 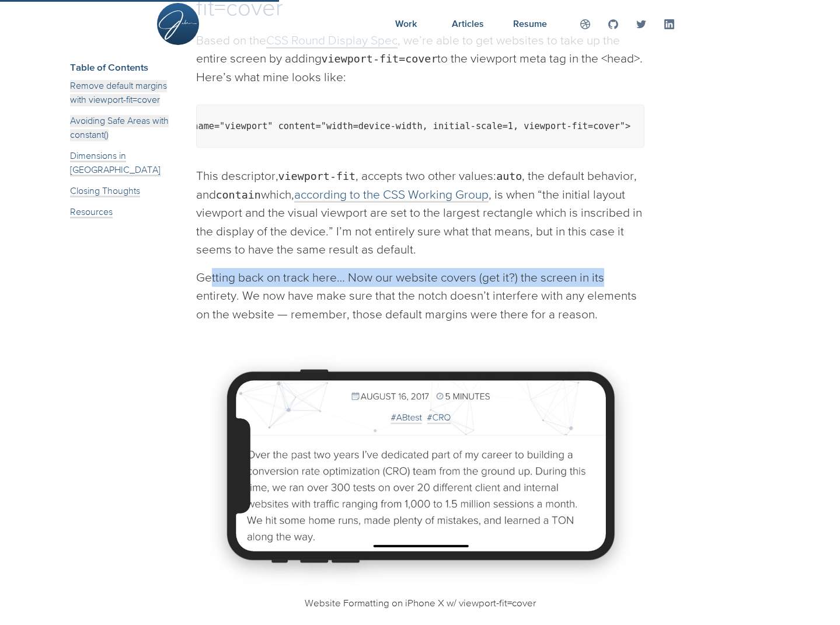 What do you see at coordinates (119, 128) in the screenshot?
I see `a: Avoiding Safe Areas with constant()` at bounding box center [119, 128].